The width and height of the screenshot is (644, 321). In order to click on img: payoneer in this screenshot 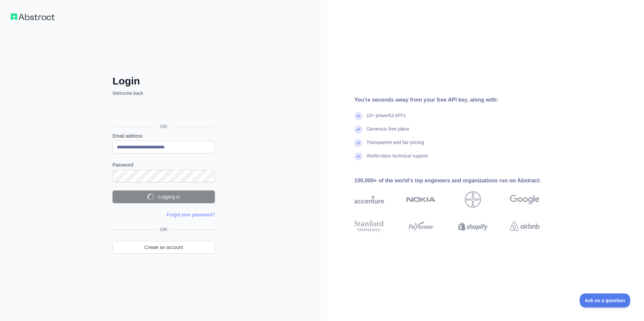, I will do `click(421, 226)`.